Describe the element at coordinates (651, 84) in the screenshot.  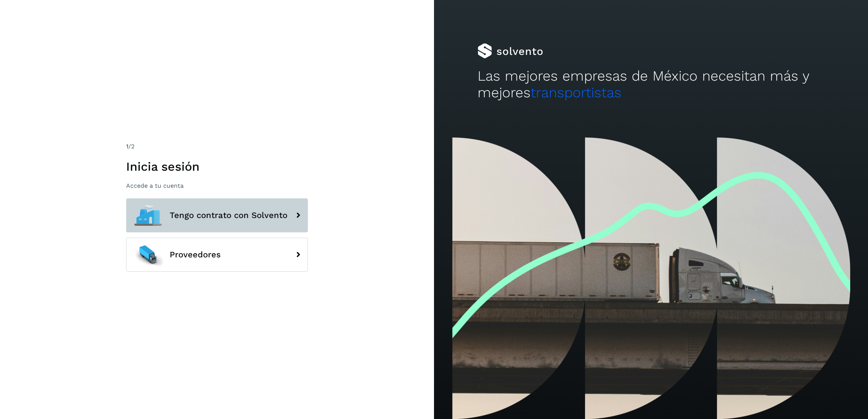
I see `h2: Las mejores empresas de México necesitan más y mejores` at that location.